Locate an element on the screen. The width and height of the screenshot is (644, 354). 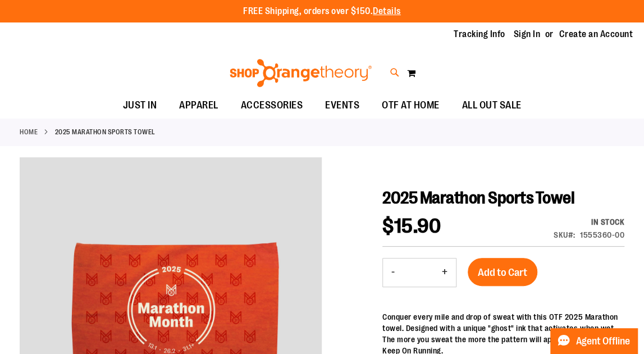
strong: SKU is located at coordinates (565, 235).